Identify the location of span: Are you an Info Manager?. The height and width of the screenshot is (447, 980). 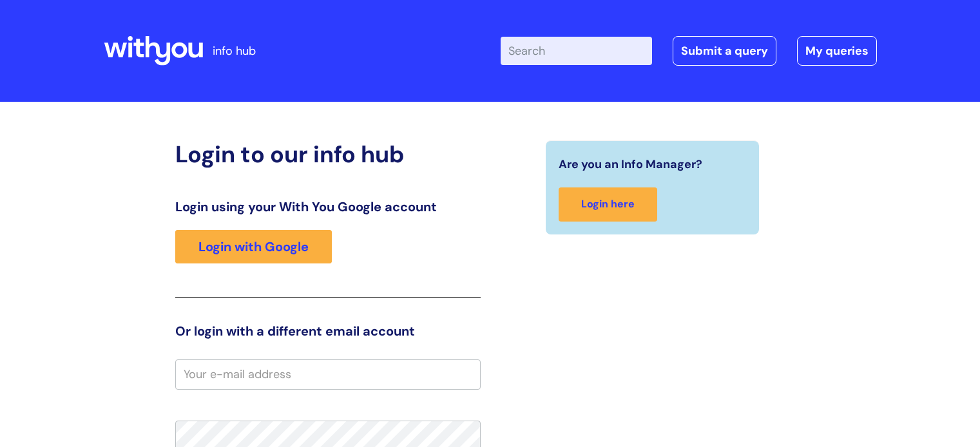
(630, 164).